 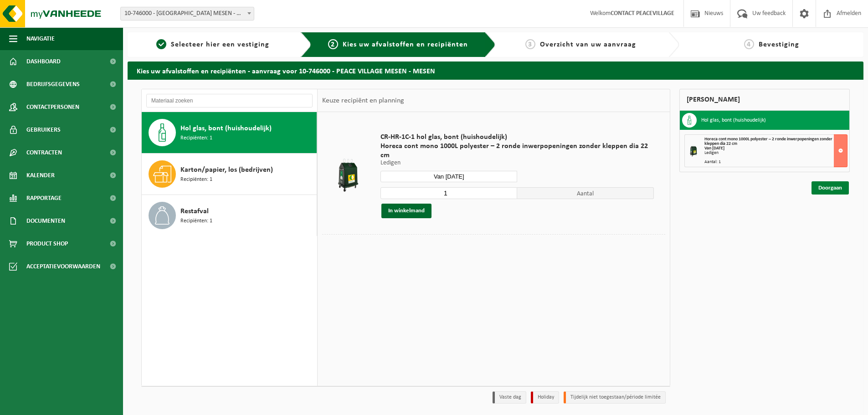 What do you see at coordinates (226, 170) in the screenshot?
I see `span: Karton/papier, los (bedrijven)` at bounding box center [226, 170].